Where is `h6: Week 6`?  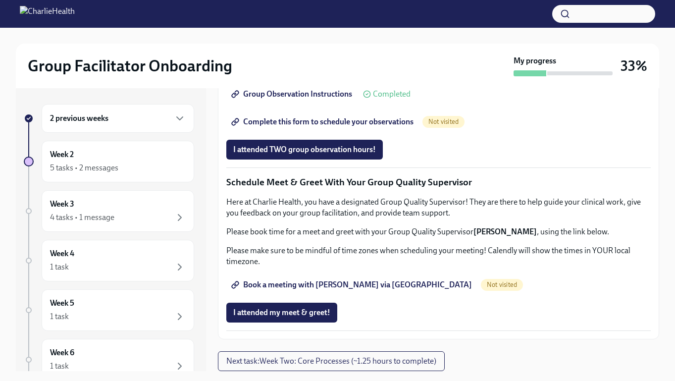
h6: Week 6 is located at coordinates (62, 353).